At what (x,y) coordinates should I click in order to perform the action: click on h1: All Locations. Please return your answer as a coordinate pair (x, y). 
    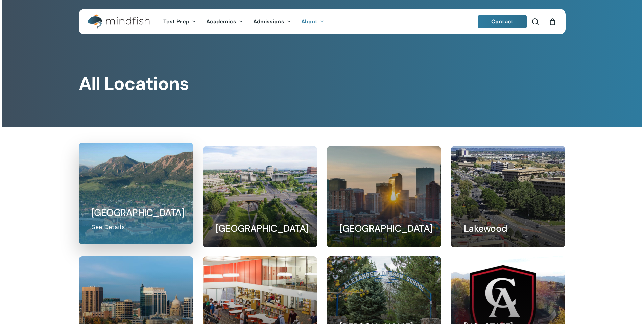
    Looking at the image, I should click on (322, 84).